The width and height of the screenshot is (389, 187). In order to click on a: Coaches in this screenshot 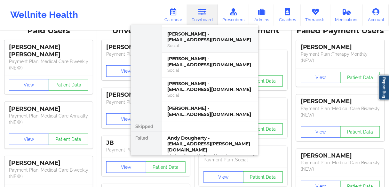, I will do `click(287, 15)`.